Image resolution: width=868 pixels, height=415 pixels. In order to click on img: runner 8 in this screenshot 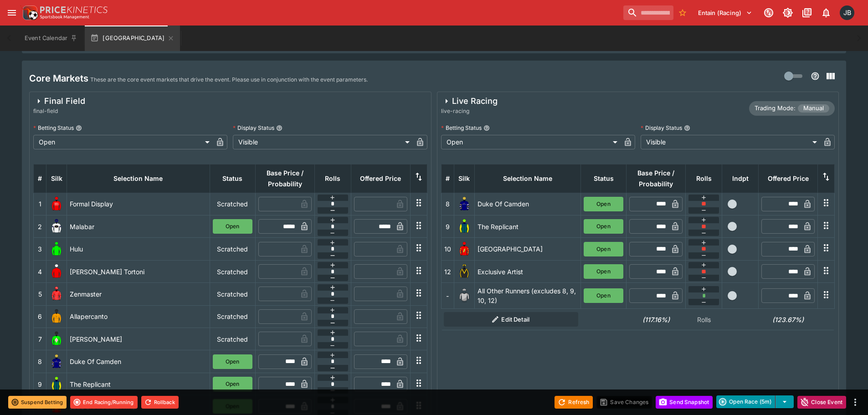, I will do `click(56, 362)`.